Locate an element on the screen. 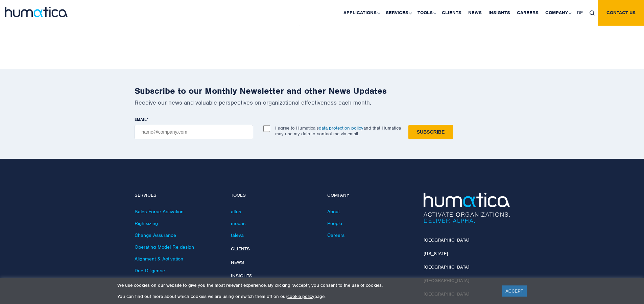 The width and height of the screenshot is (644, 304). a: taleva is located at coordinates (237, 236).